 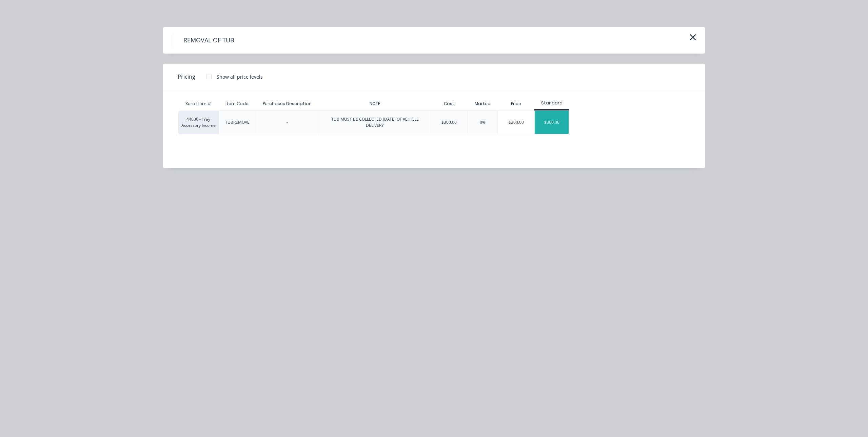 What do you see at coordinates (240, 77) in the screenshot?
I see `div: Show all price levels` at bounding box center [240, 77].